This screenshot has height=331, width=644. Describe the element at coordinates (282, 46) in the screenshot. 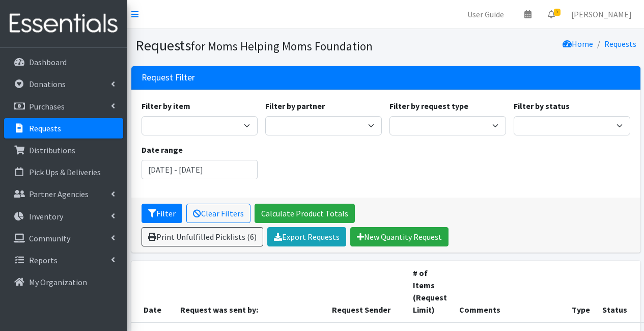

I see `small: for Moms Helping Moms Foundation` at that location.